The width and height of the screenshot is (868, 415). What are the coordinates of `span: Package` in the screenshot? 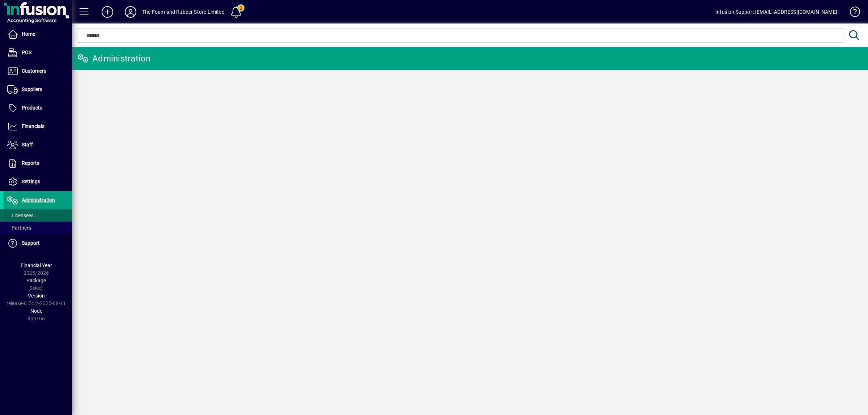 It's located at (36, 281).